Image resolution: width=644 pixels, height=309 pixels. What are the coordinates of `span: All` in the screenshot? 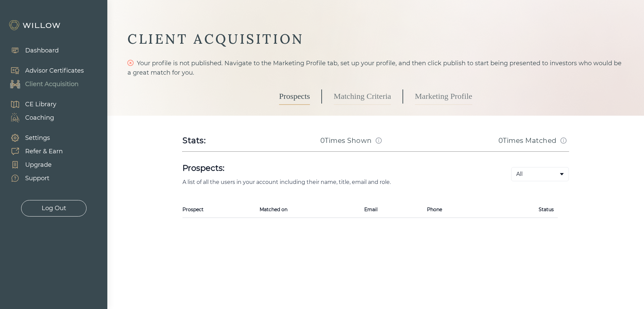 It's located at (520, 174).